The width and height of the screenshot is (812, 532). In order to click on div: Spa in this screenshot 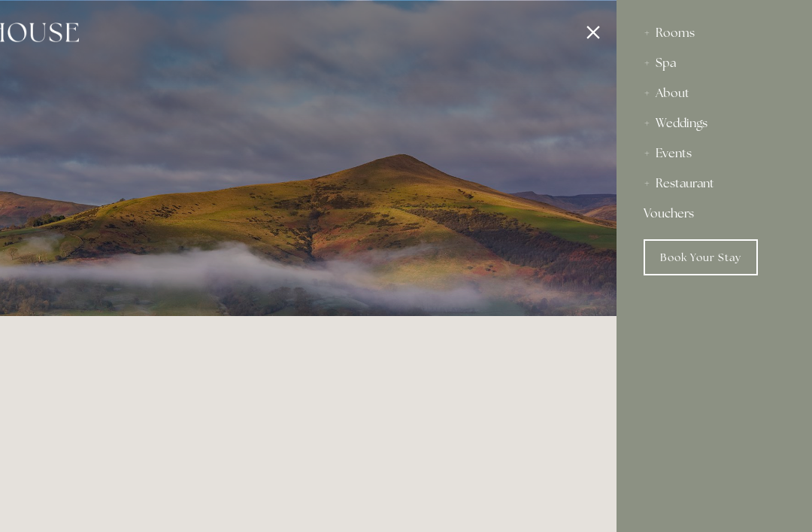, I will do `click(715, 63)`.